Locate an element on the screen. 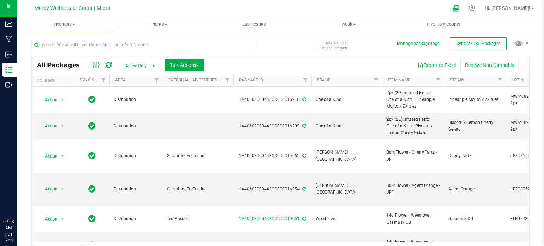 The width and height of the screenshot is (544, 246). a: Inventory Counts is located at coordinates (444, 24).